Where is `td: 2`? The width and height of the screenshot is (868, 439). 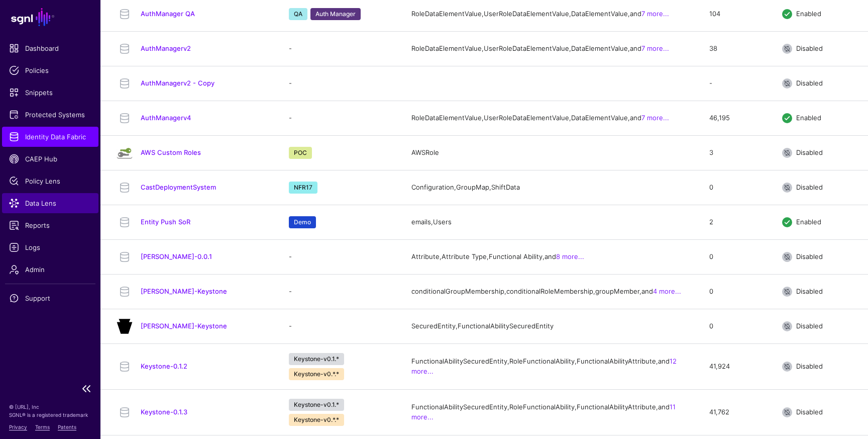 td: 2 is located at coordinates (736, 222).